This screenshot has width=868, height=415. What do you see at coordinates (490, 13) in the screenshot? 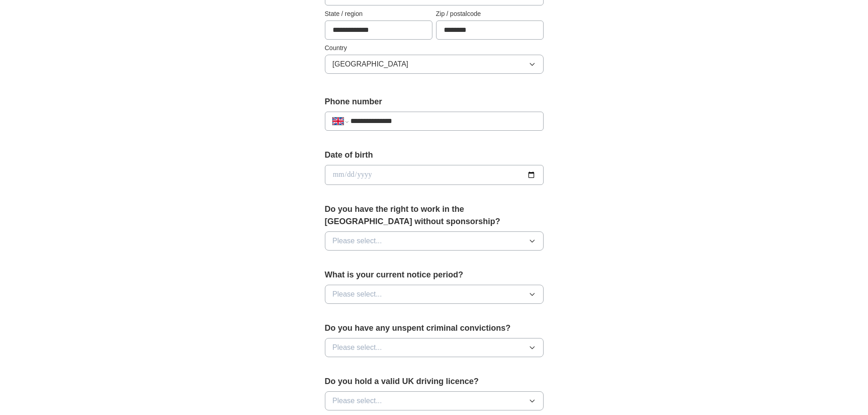
I see `label: Zip / postalcode` at bounding box center [490, 13].